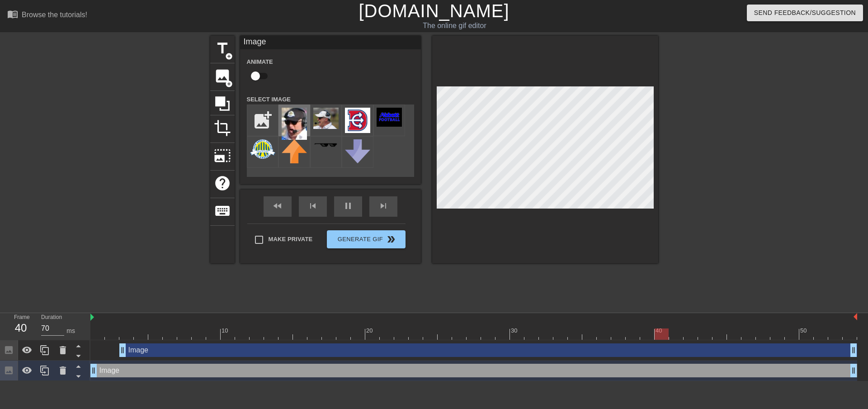 This screenshot has width=868, height=409. Describe the element at coordinates (326, 145) in the screenshot. I see `img: deal-with-it.png` at that location.